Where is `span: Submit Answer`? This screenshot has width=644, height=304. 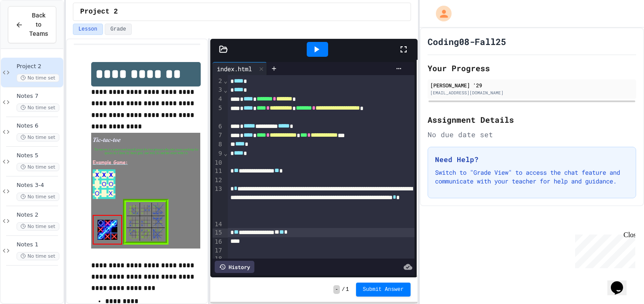 span: Submit Answer is located at coordinates (384, 290).